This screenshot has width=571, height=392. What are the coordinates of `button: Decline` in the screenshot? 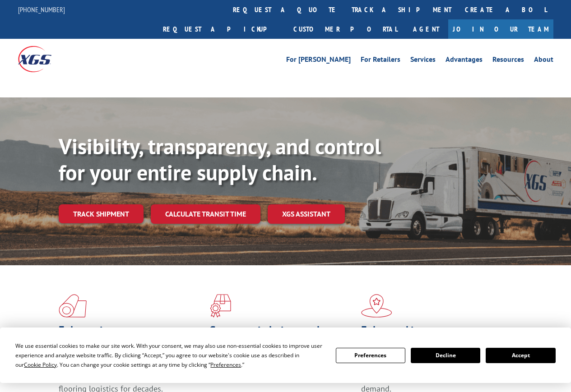 It's located at (446, 355).